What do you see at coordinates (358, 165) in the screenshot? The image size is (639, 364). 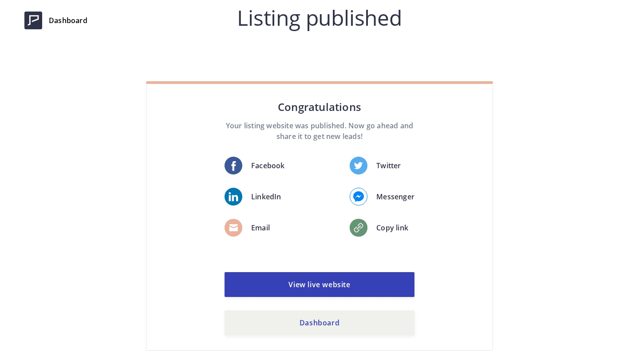 I see `img: twitter` at bounding box center [358, 165].